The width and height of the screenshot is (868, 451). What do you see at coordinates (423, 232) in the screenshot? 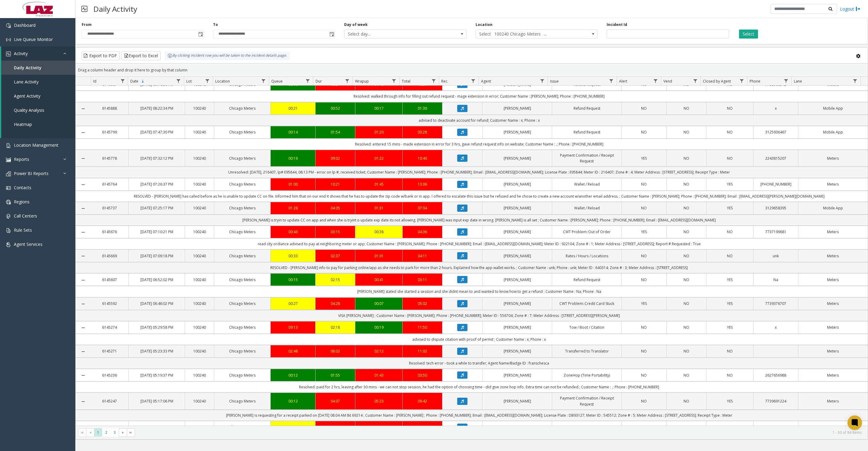
I see `div: 04:36` at bounding box center [423, 232].